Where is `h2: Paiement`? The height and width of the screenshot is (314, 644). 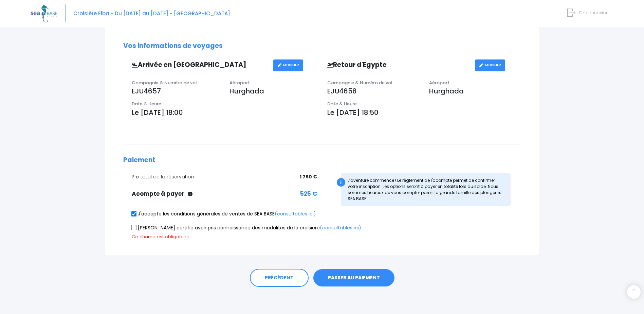
h2: Paiement is located at coordinates (322, 160).